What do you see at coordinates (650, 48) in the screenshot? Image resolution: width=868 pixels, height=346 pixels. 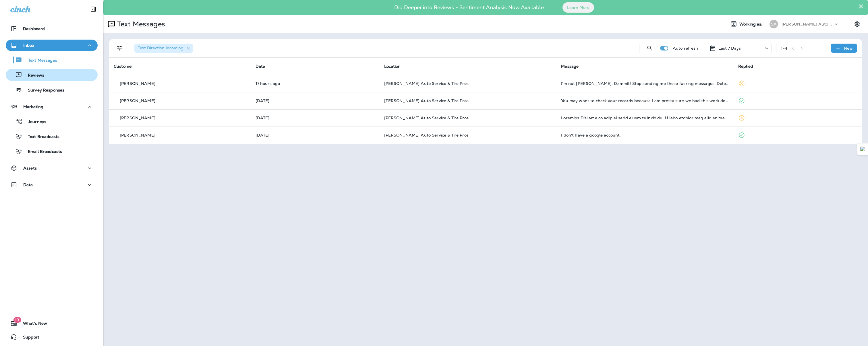 I see `button: Search Messages` at bounding box center [650, 48].